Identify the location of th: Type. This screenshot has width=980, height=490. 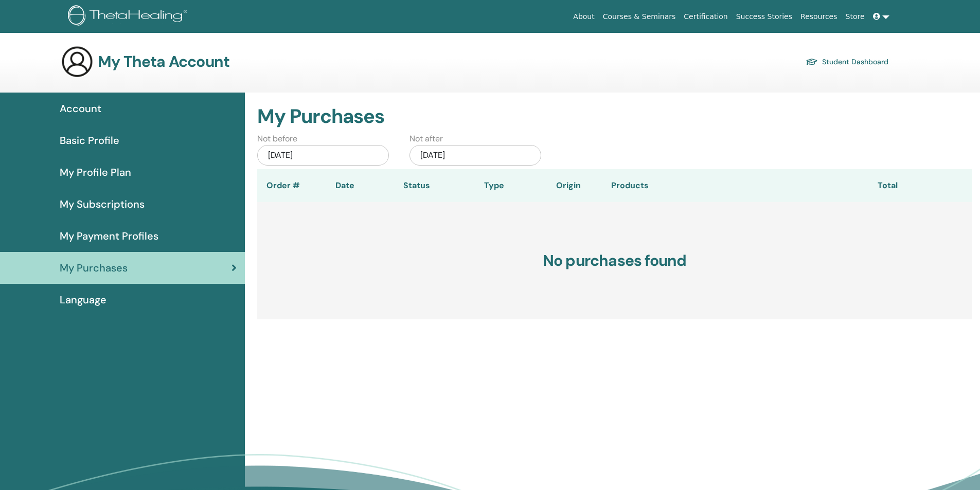
(494, 186).